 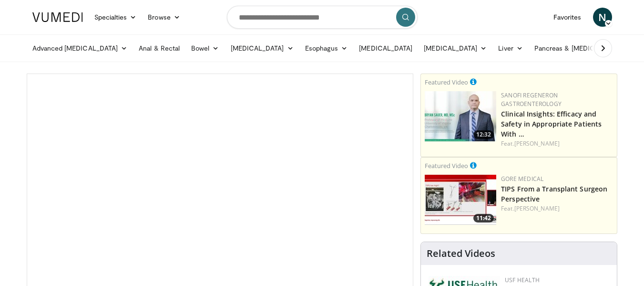 I want to click on a: Liver, so click(x=510, y=48).